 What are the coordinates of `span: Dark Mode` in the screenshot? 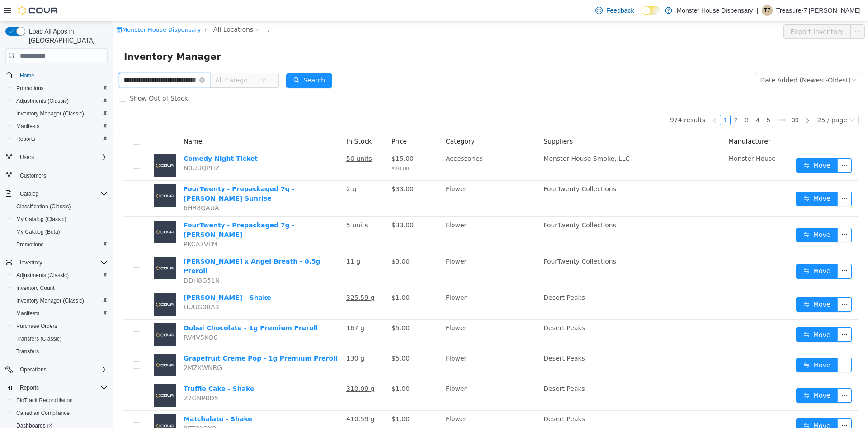 It's located at (641, 15).